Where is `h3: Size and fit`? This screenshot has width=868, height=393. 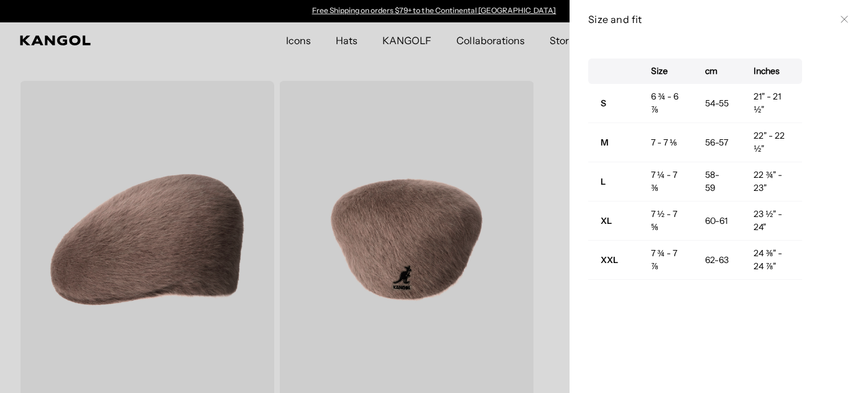
h3: Size and fit is located at coordinates (711, 19).